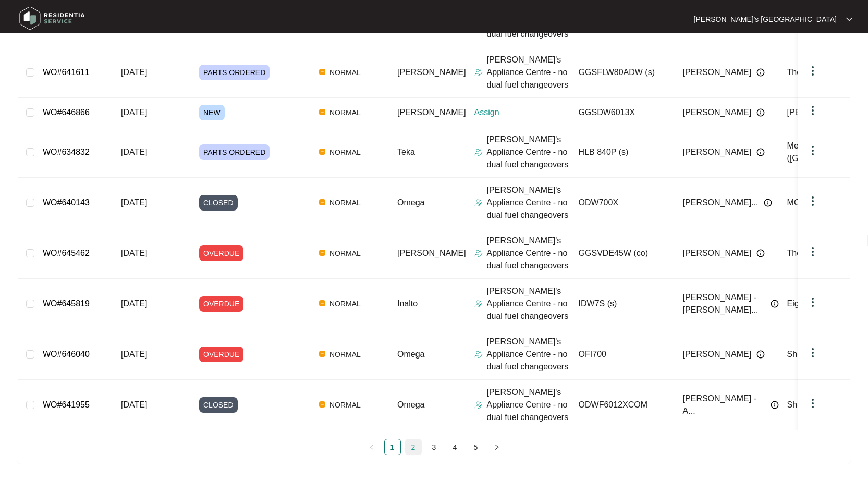  What do you see at coordinates (622, 254) in the screenshot?
I see `td: GGSVDE45W (co)` at bounding box center [622, 254].